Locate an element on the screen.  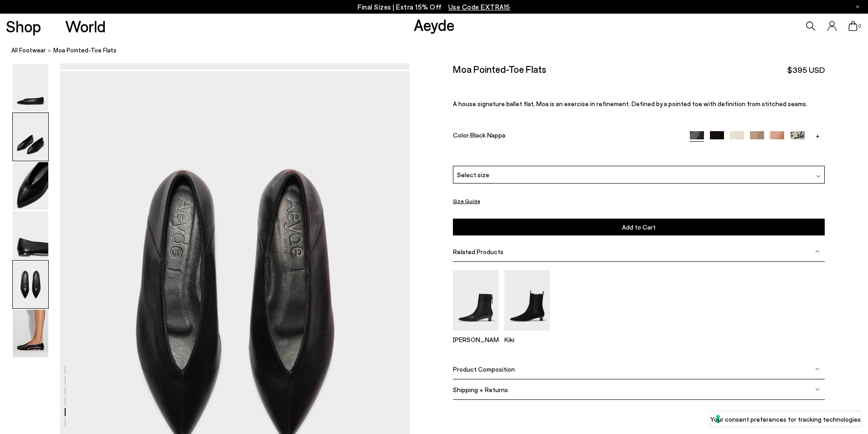
h2: Moa Pointed-Toe Flats is located at coordinates (499, 69).